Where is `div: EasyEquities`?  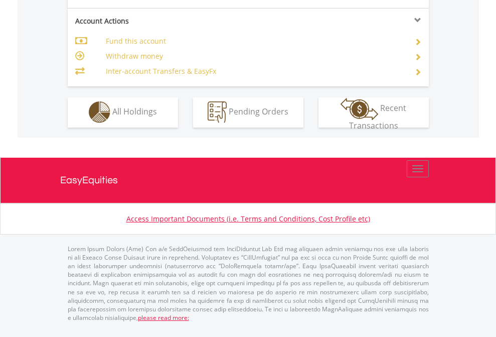
div: EasyEquities is located at coordinates (248, 180).